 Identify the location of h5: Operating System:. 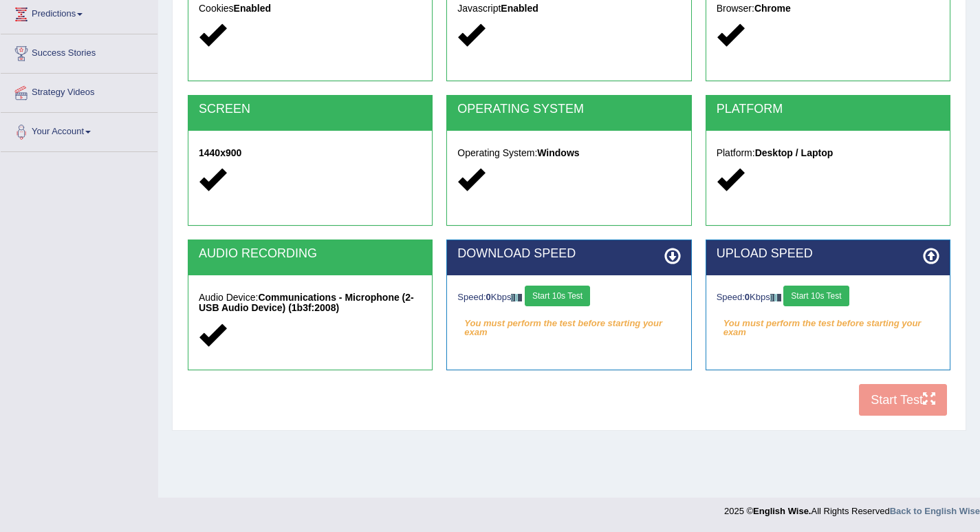
(569, 153).